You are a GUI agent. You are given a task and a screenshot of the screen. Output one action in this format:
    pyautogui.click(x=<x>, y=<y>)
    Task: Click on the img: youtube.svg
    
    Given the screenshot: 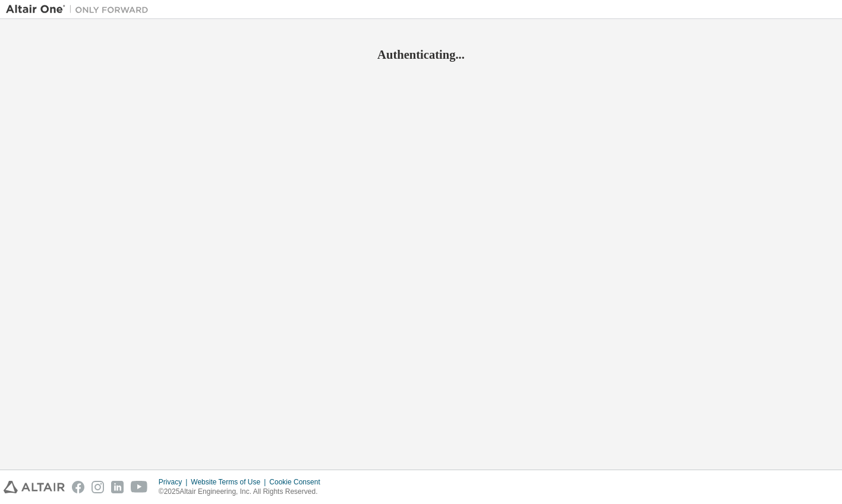 What is the action you would take?
    pyautogui.click(x=139, y=487)
    